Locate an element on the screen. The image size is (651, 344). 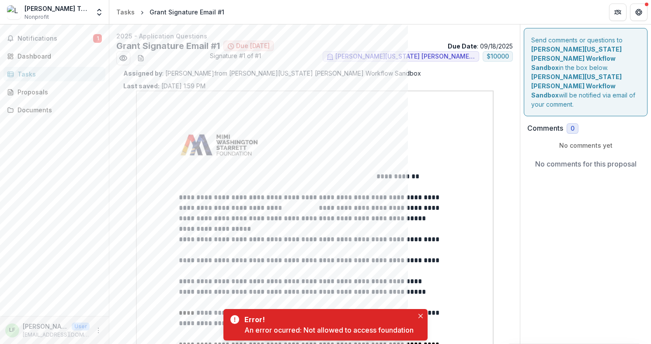
span: 1 is located at coordinates (98, 38).